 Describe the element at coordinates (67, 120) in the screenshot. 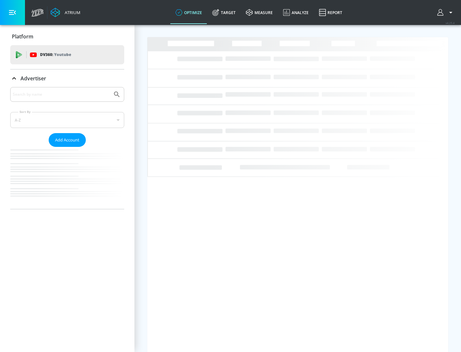

I see `div: A-Z` at that location.